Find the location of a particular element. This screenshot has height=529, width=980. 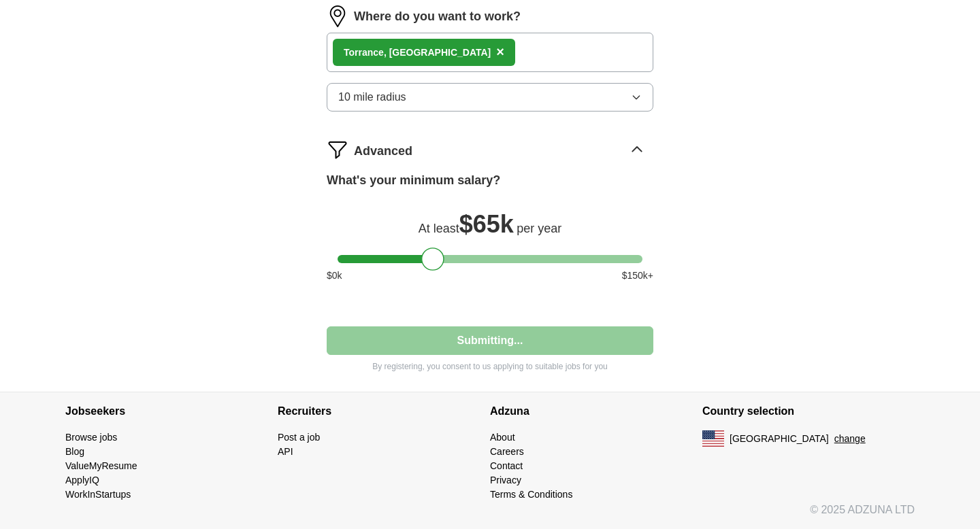

span: At least is located at coordinates (439, 229).